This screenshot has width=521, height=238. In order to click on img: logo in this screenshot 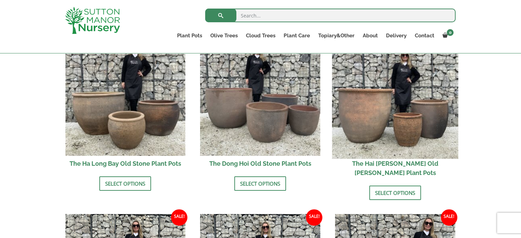, I will do `click(93, 20)`.